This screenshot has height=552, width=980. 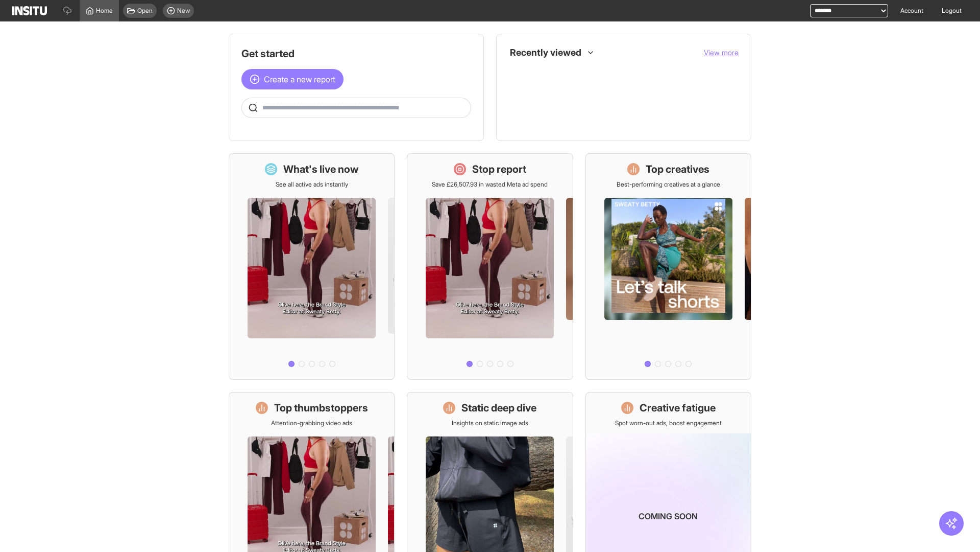 I want to click on a: What's live nowSee all active ads instantly, so click(x=312, y=266).